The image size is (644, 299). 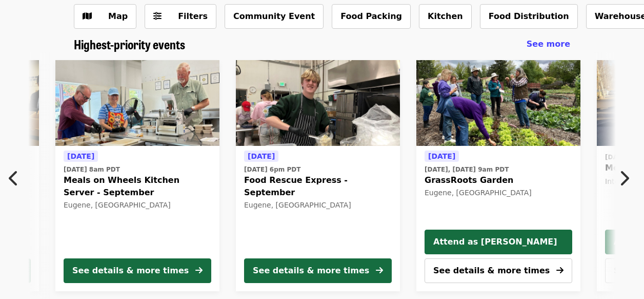 I want to click on a: See details for "Food Rescue Express - September", so click(x=318, y=176).